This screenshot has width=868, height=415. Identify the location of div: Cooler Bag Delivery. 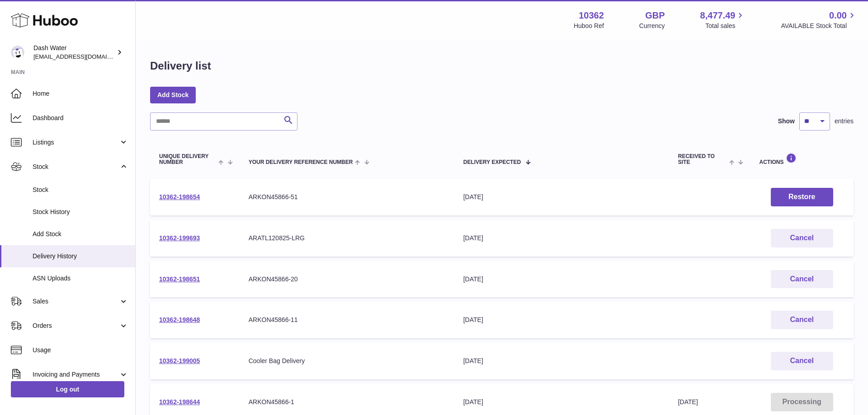
(346, 361).